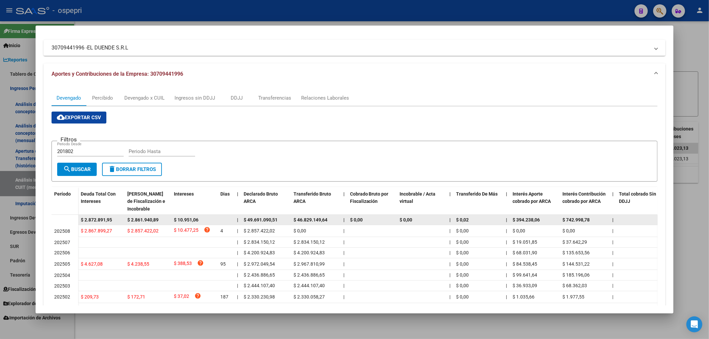 Image resolution: width=709 pixels, height=339 pixels. I want to click on span: $ 2.039,83, so click(524, 309).